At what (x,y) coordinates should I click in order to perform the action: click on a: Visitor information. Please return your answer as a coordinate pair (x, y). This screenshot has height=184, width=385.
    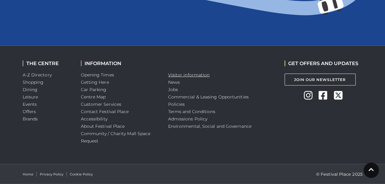
    Looking at the image, I should click on (189, 75).